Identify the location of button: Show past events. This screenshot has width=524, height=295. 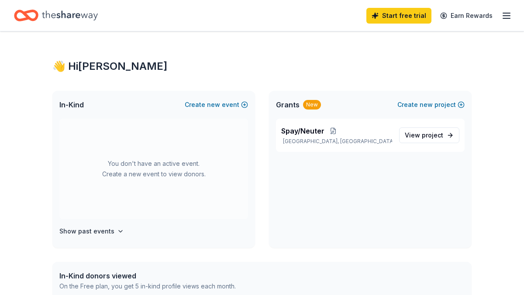
(92, 231).